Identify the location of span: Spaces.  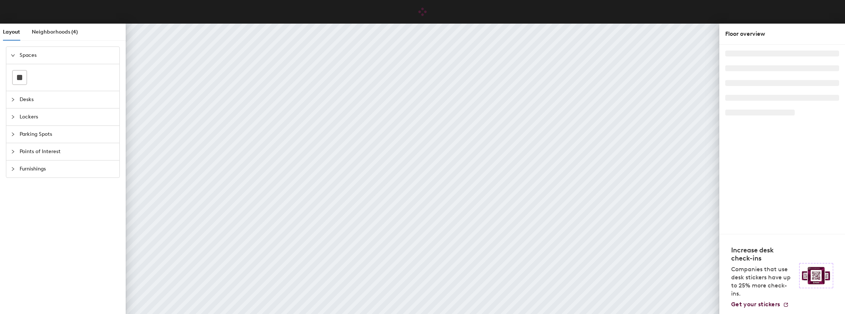
(67, 55).